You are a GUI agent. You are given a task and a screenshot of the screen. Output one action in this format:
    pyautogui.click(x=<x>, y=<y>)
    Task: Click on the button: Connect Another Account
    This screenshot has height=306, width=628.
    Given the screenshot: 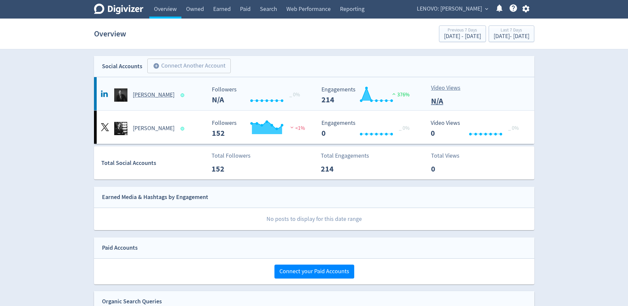 What is the action you would take?
    pyautogui.click(x=189, y=66)
    